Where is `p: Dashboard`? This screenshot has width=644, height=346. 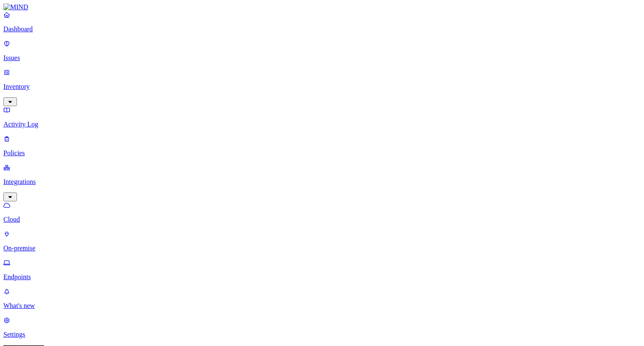
p: Dashboard is located at coordinates (322, 29).